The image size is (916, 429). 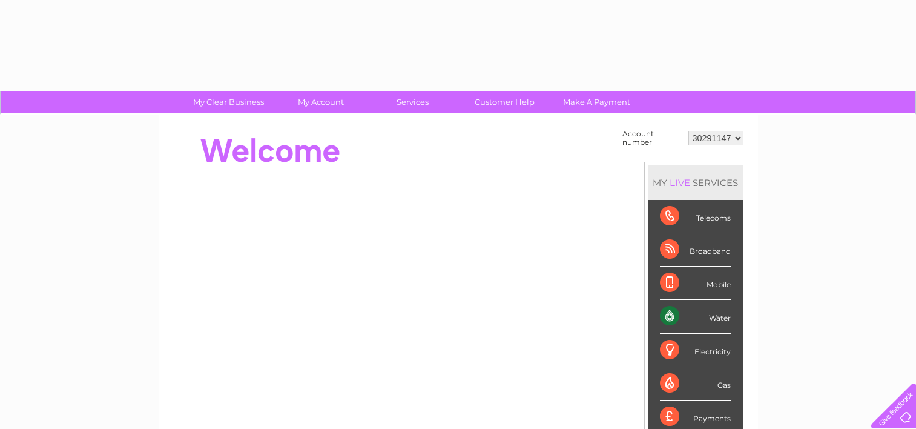 I want to click on a: Make A Payment, so click(x=597, y=102).